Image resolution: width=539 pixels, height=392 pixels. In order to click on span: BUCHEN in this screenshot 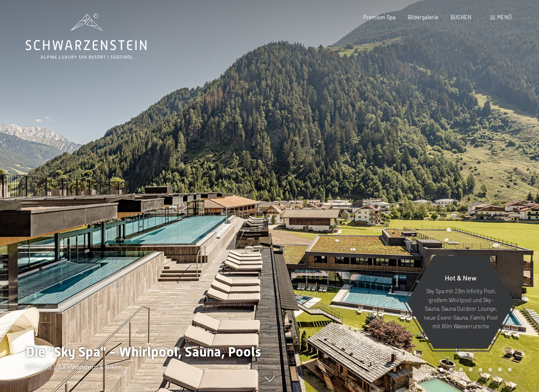, I will do `click(461, 17)`.